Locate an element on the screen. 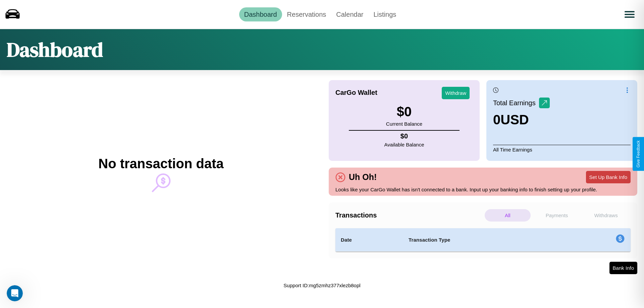 Image resolution: width=644 pixels, height=308 pixels. button: Withdraw is located at coordinates (455, 93).